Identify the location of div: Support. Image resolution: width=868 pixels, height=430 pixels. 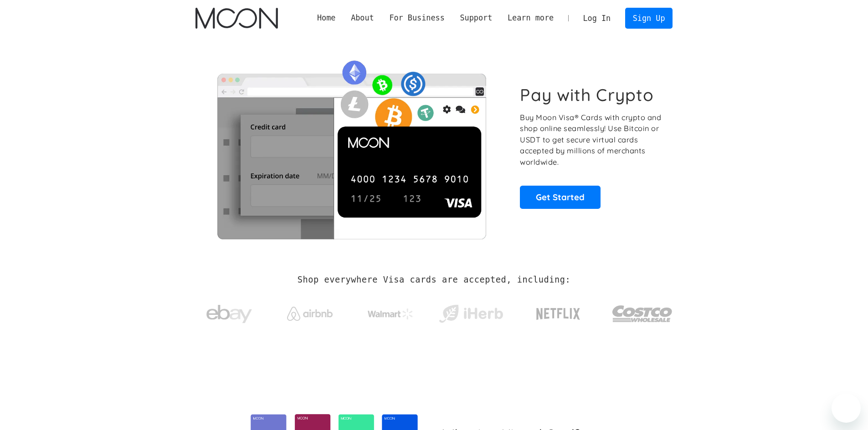
(476, 18).